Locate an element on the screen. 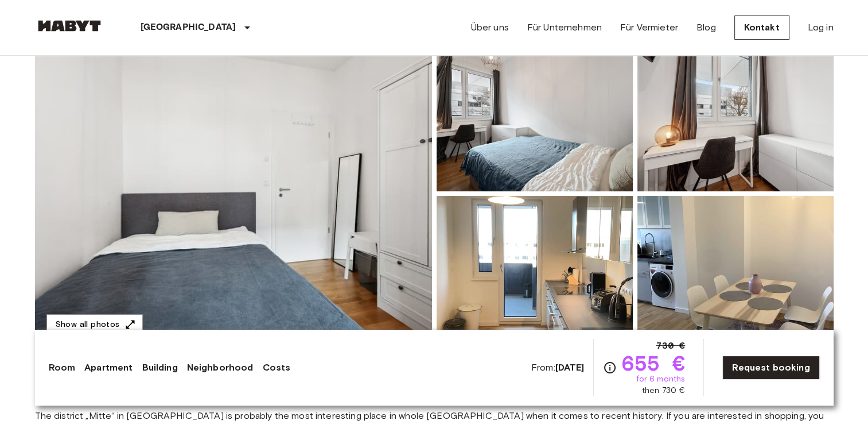 The width and height of the screenshot is (868, 424). span: From: is located at coordinates (558, 367).